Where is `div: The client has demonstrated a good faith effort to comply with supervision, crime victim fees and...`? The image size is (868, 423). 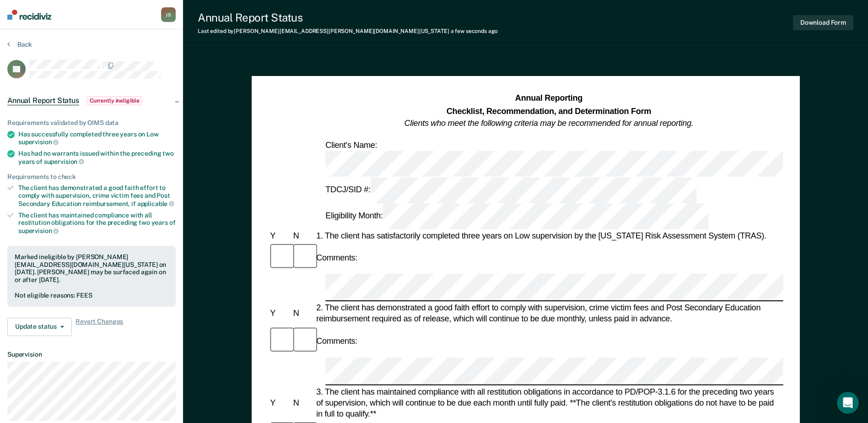 div: The client has demonstrated a good faith effort to comply with supervision, crime victim fees and... is located at coordinates (97, 196).